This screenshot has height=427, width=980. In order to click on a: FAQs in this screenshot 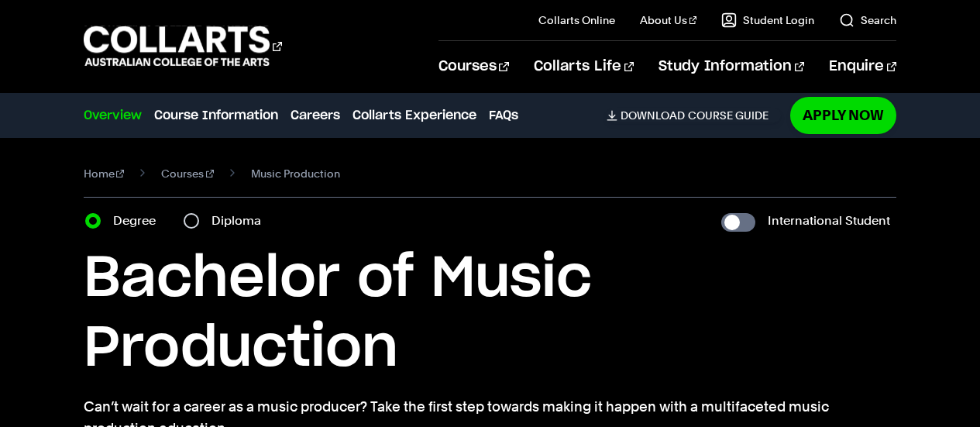, I will do `click(504, 116)`.